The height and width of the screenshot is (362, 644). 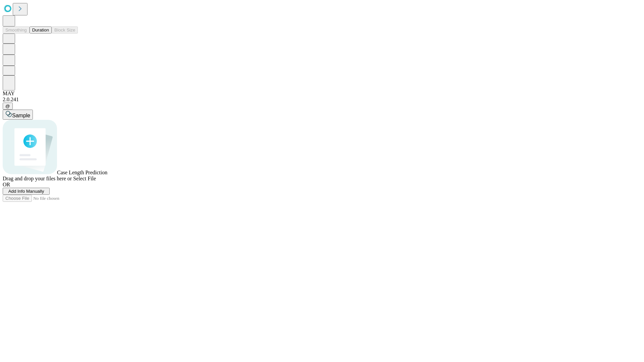 What do you see at coordinates (82, 172) in the screenshot?
I see `span: Case Length Prediction` at bounding box center [82, 172].